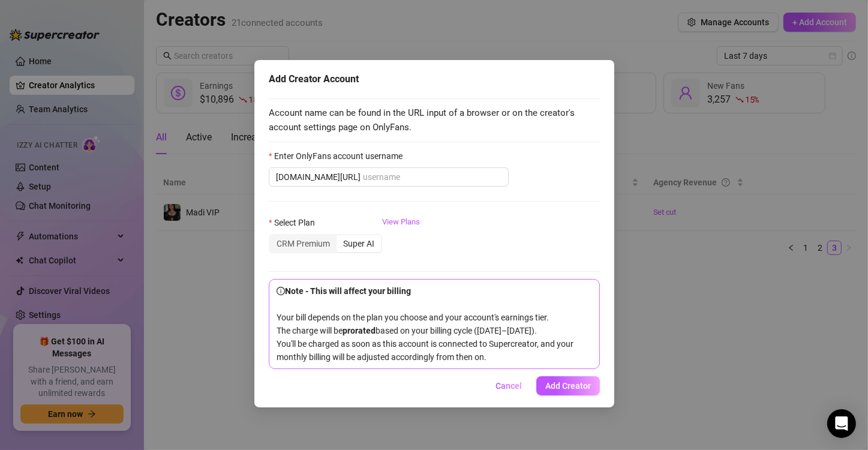 Image resolution: width=868 pixels, height=450 pixels. Describe the element at coordinates (509, 386) in the screenshot. I see `span: Cancel` at that location.